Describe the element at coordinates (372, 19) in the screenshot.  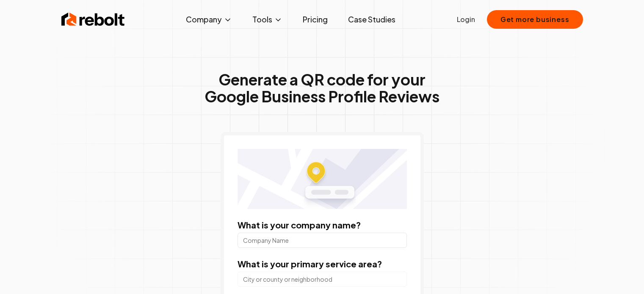
I see `a: Case Studies` at that location.